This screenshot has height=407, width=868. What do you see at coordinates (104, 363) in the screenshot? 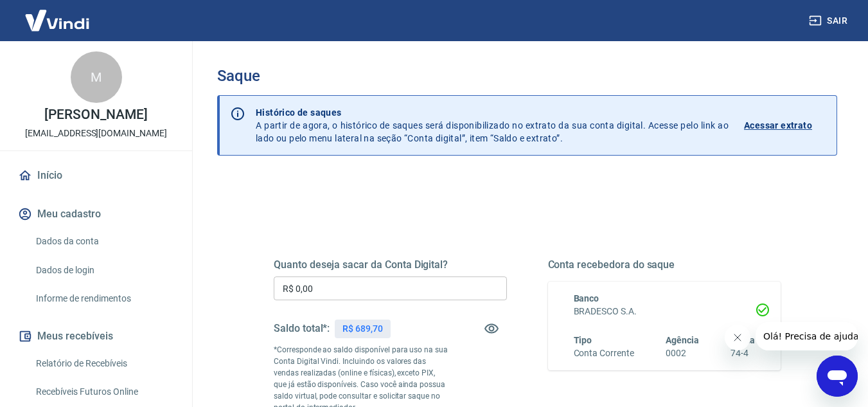
I see `a: Relatório de Recebíveis` at bounding box center [104, 363].